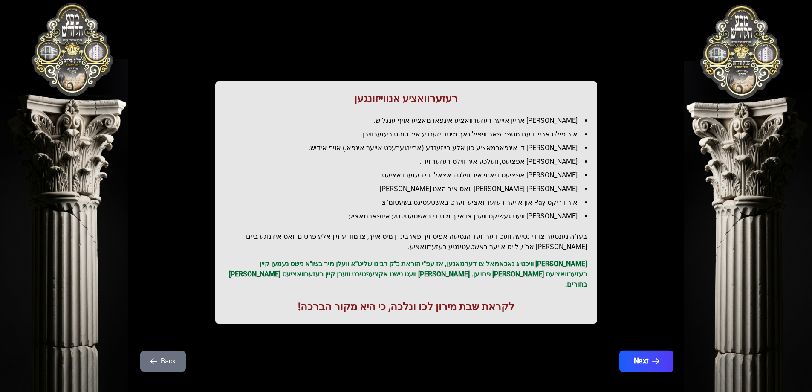 The width and height of the screenshot is (812, 392). I want to click on h2: בעז"ה נענטער צו די נסיעה וועט דער וועד הנסיעה אפיס זיך פארבינדן מיט אייך, צו מודיע זיין אלע פרטים..., so click(406, 242).